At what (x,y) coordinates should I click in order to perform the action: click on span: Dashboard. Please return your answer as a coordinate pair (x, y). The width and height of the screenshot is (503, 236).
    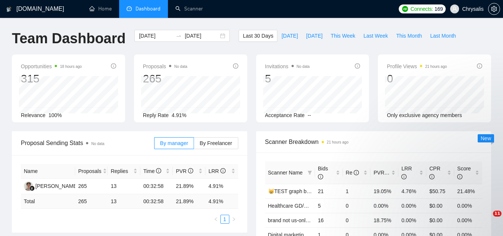
    Looking at the image, I should click on (148, 9).